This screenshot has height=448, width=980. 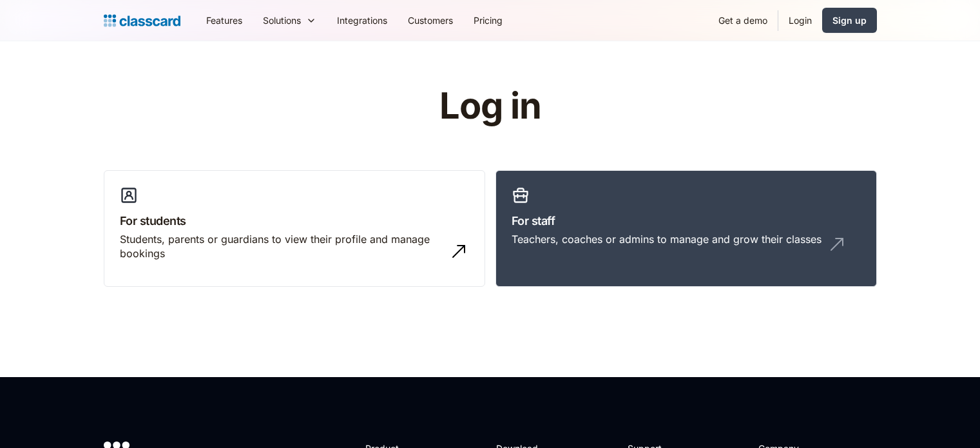 What do you see at coordinates (687, 220) in the screenshot?
I see `h3: For staff` at bounding box center [687, 220].